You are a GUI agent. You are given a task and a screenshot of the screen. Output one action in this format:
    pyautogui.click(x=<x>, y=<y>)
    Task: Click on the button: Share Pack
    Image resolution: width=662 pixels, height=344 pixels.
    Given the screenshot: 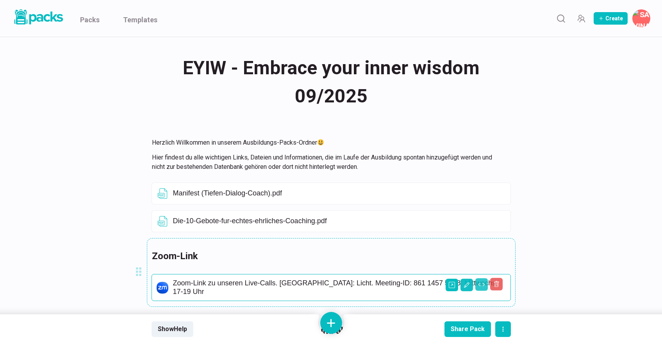 What is the action you would take?
    pyautogui.click(x=468, y=329)
    